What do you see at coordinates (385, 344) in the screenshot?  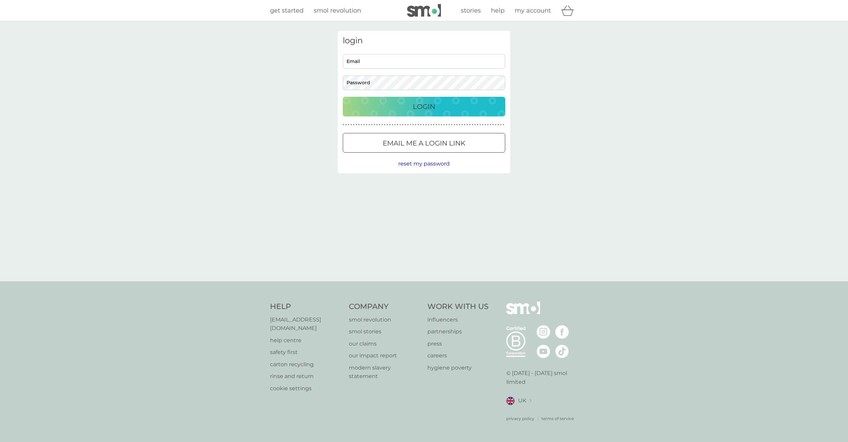 I see `p: our claims` at bounding box center [385, 344].